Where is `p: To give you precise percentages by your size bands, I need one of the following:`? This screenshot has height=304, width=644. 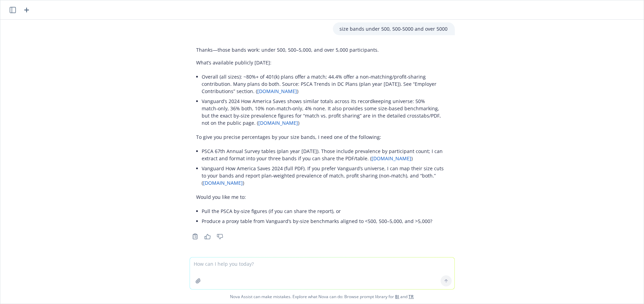
p: To give you precise percentages by your size bands, I need one of the following: is located at coordinates (322, 137).